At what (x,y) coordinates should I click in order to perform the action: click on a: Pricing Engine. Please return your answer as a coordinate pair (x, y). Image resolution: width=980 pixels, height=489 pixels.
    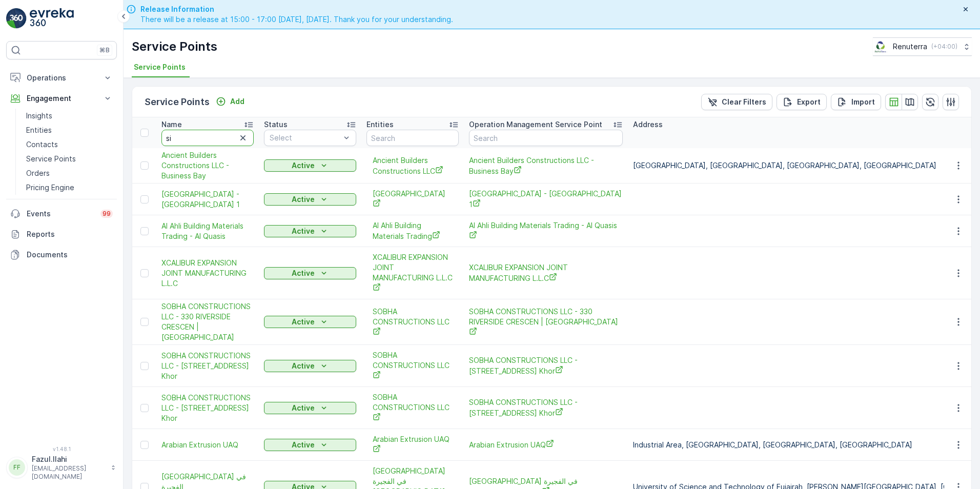
    Looking at the image, I should click on (70, 187).